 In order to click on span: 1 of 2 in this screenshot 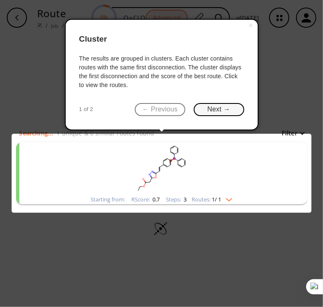, I will do `click(86, 109)`.